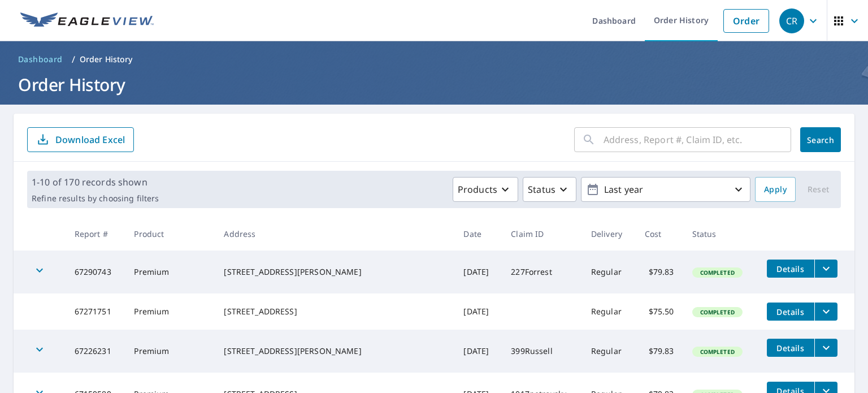 Image resolution: width=868 pixels, height=393 pixels. I want to click on th: Claim ID, so click(541, 233).